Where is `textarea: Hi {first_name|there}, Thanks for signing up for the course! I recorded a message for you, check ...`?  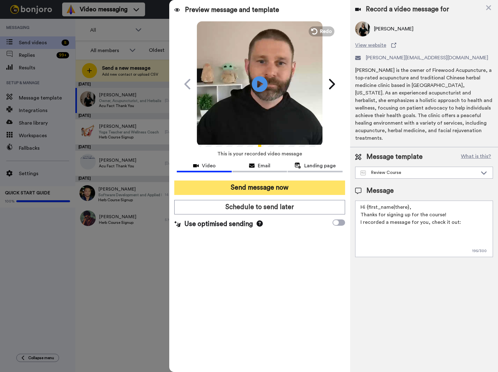
textarea: Hi {first_name|there}, Thanks for signing up for the course! I recorded a message for you, check ... is located at coordinates (424, 229).